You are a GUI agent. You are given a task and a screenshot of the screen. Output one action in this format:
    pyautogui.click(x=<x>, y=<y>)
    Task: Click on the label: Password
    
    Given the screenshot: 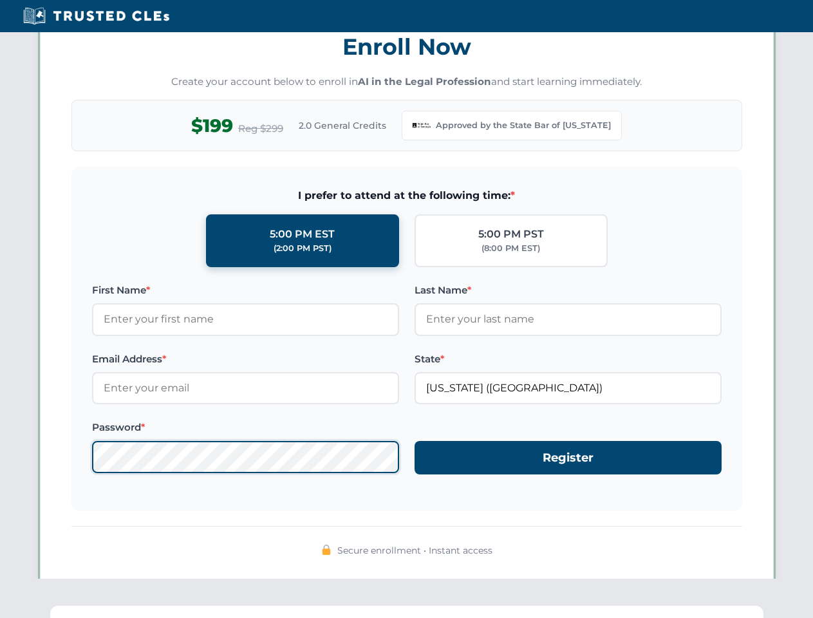 What is the action you would take?
    pyautogui.click(x=245, y=427)
    